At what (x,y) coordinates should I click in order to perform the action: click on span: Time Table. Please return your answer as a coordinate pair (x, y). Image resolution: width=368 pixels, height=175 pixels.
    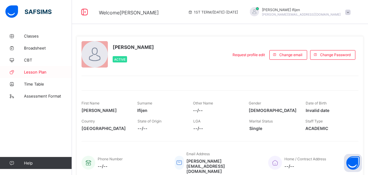
    Looking at the image, I should click on (48, 84).